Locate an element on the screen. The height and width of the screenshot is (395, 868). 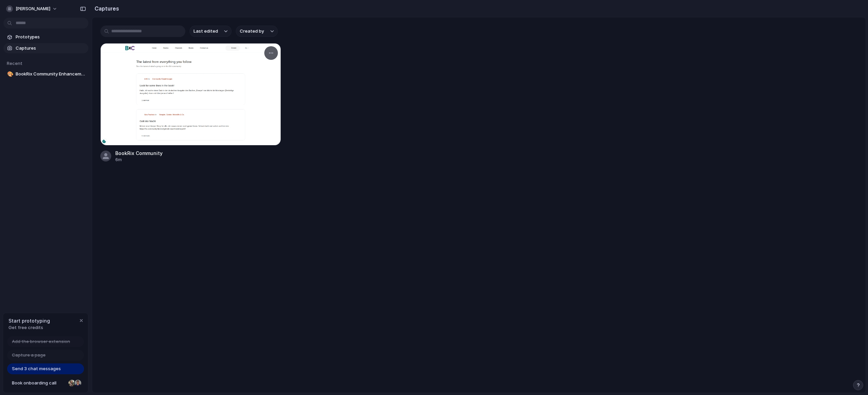
button: Last edited is located at coordinates (211, 31).